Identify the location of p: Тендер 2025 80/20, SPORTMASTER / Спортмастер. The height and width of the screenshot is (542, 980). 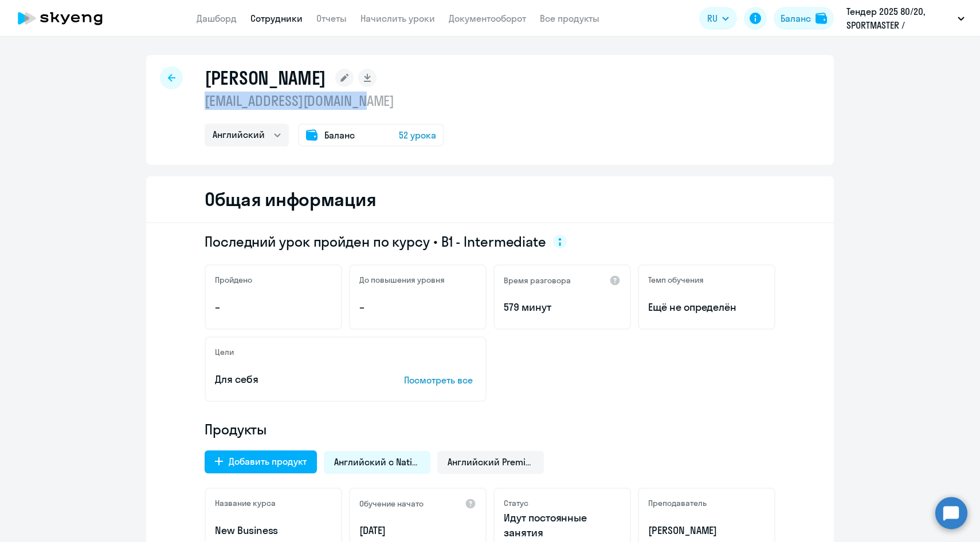
(900, 18).